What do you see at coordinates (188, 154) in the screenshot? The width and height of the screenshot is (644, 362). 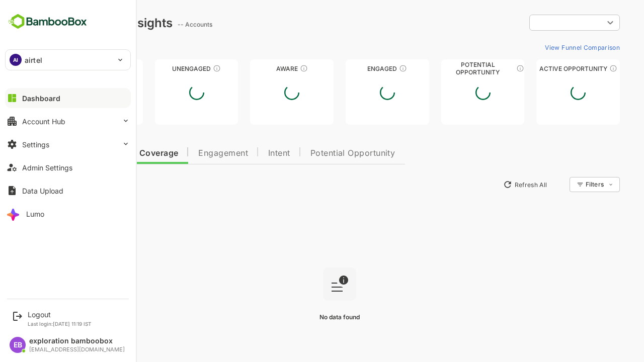 I see `span: Engagement` at bounding box center [188, 154].